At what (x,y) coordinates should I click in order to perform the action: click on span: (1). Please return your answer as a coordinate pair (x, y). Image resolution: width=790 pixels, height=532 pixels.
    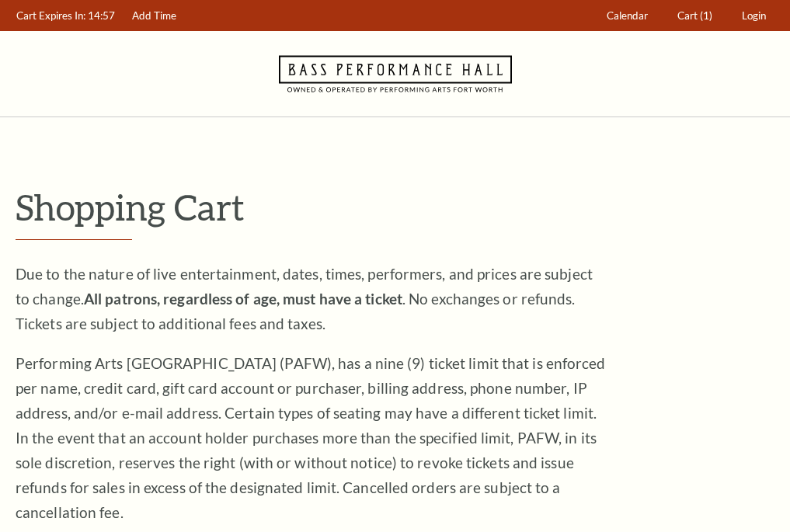
    Looking at the image, I should click on (706, 16).